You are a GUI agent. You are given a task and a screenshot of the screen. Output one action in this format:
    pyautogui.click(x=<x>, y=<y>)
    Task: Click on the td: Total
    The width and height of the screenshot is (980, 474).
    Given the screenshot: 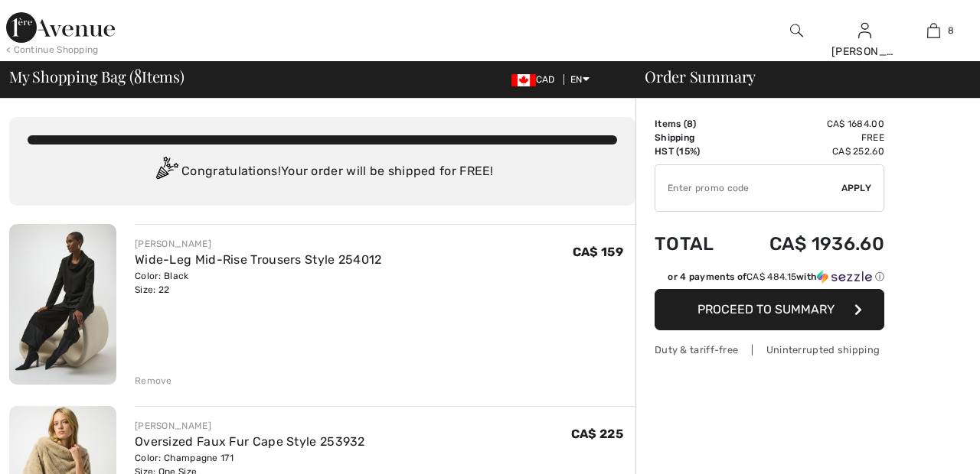 What is the action you would take?
    pyautogui.click(x=693, y=244)
    